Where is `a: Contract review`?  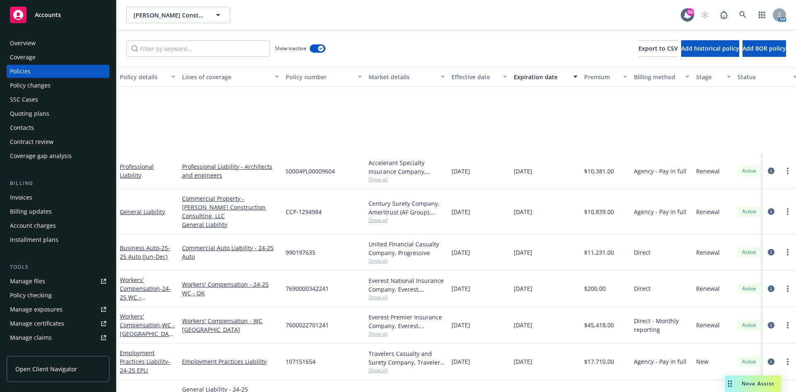 a: Contract review is located at coordinates (58, 142).